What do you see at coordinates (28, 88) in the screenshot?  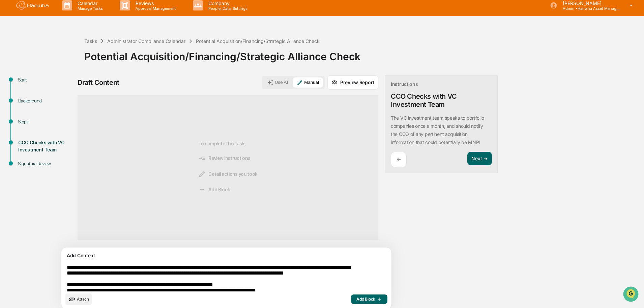 I see `span: Preclearance` at bounding box center [28, 88].